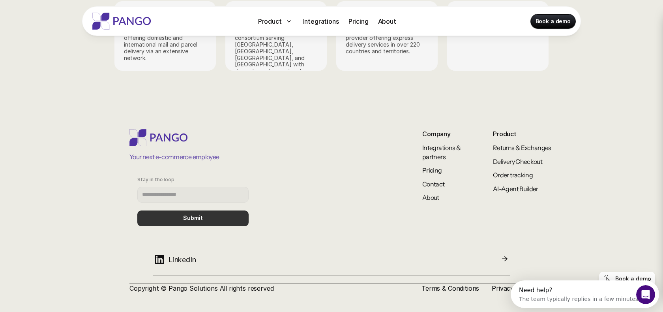  Describe the element at coordinates (321, 21) in the screenshot. I see `p: Integrations` at that location.